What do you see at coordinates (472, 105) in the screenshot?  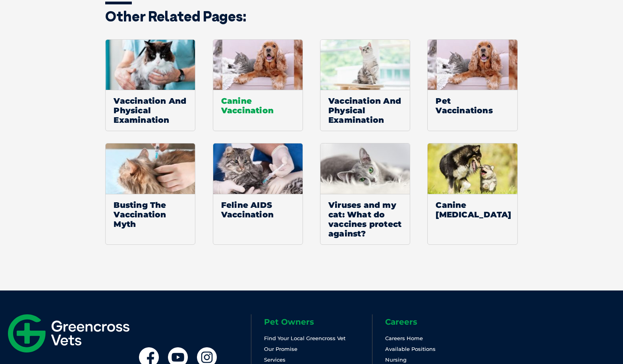 I see `span: Pet Vaccinations` at bounding box center [472, 105].